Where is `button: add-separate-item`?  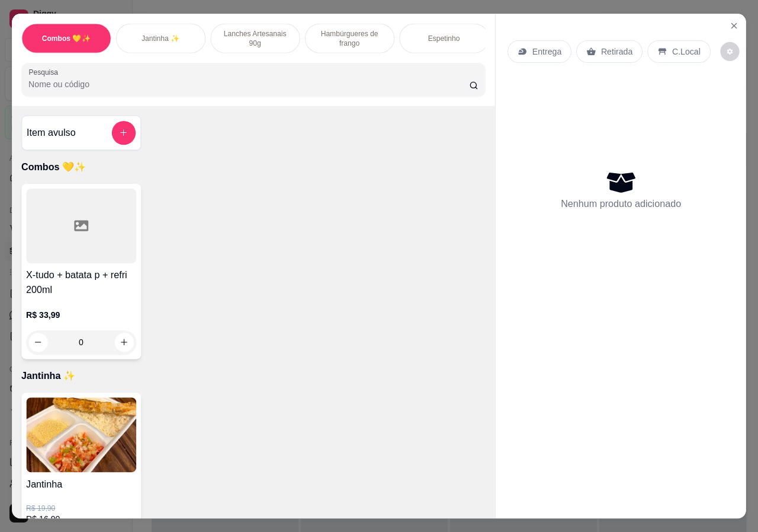 button: add-separate-item is located at coordinates (123, 133).